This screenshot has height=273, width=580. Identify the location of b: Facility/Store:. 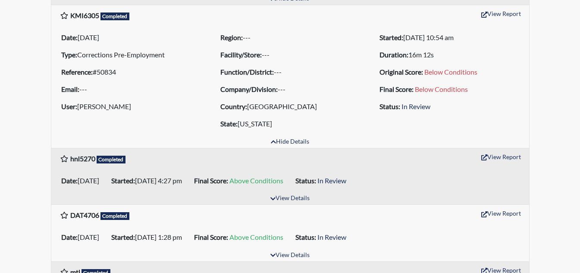
(241, 54).